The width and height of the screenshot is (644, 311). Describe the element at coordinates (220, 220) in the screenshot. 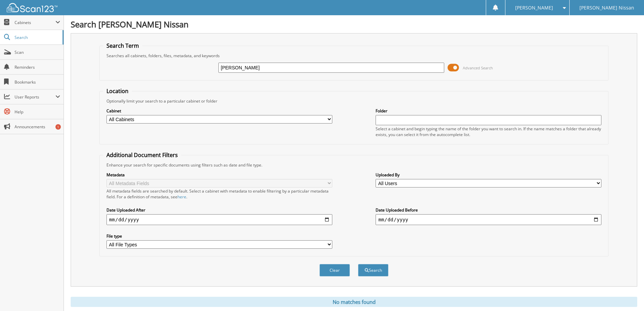

I see `input: start` at that location.